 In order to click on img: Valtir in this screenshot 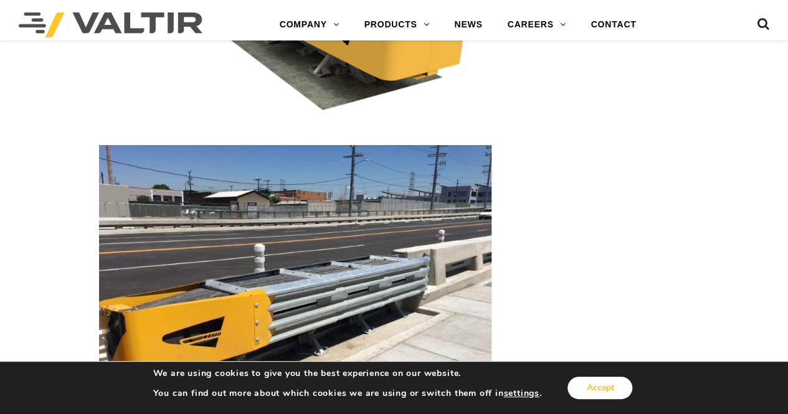, I will do `click(110, 25)`.